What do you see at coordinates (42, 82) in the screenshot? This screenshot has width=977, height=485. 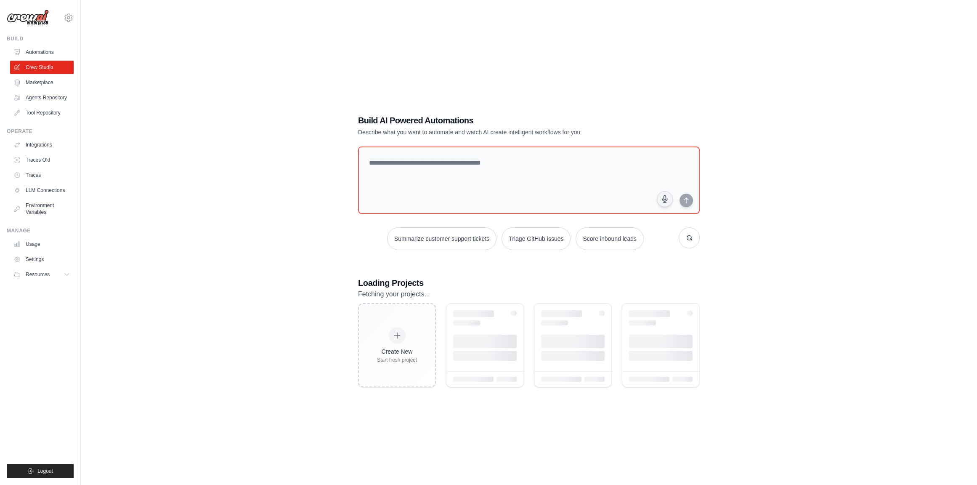 I see `a: Marketplace` at bounding box center [42, 82].